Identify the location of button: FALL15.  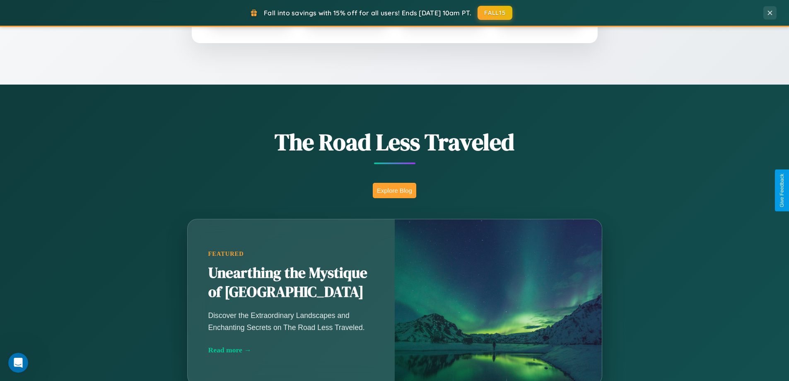
(495, 13).